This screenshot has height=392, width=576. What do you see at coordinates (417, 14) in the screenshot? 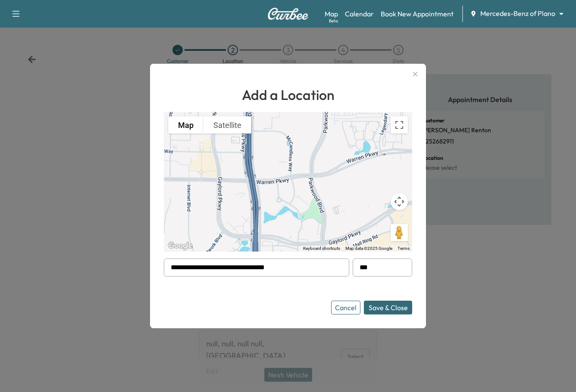
I see `a: Book New Appointment` at bounding box center [417, 14].